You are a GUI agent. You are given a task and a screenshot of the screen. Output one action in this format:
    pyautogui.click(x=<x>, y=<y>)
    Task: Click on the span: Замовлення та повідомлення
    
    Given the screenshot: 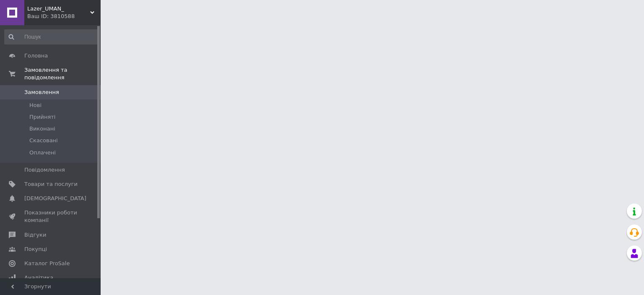 What is the action you would take?
    pyautogui.click(x=62, y=74)
    